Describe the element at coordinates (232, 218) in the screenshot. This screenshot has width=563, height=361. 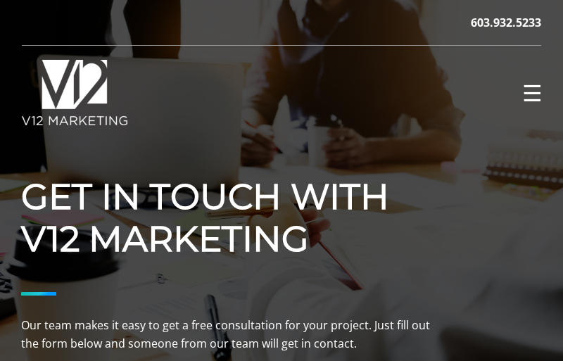
I see `h1: Get in Touch with V12 Marketing` at that location.